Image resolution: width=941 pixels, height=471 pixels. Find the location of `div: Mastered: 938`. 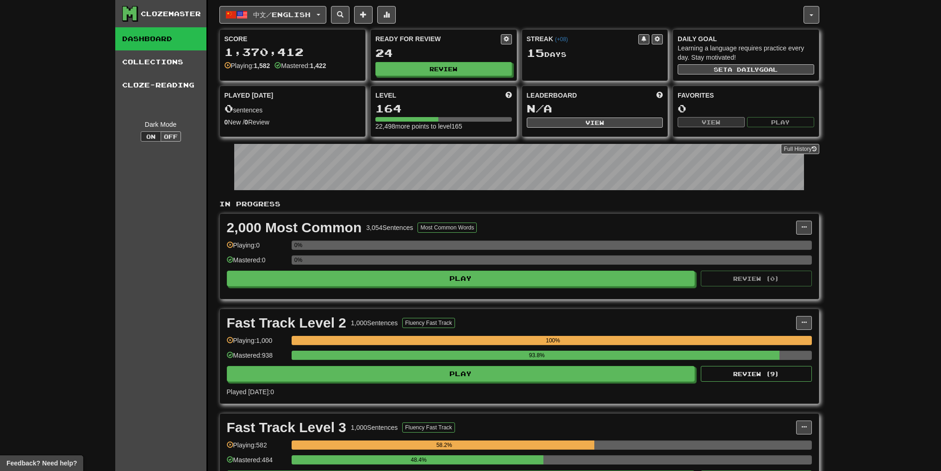

div: Mastered: 938 is located at coordinates (257, 358).